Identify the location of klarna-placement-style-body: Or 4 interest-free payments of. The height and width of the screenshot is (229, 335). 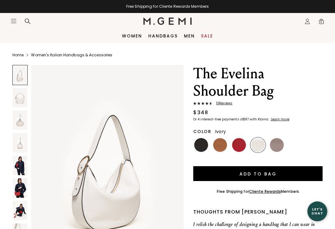
(218, 119).